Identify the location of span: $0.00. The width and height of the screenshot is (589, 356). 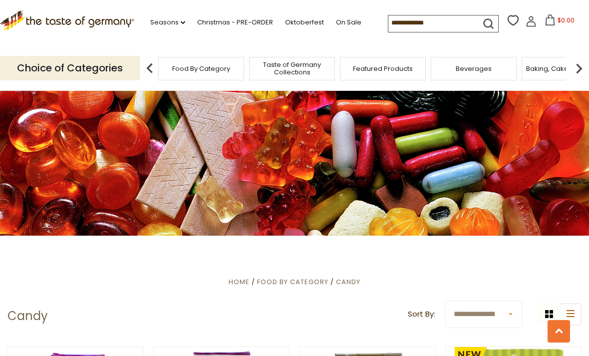
(566, 20).